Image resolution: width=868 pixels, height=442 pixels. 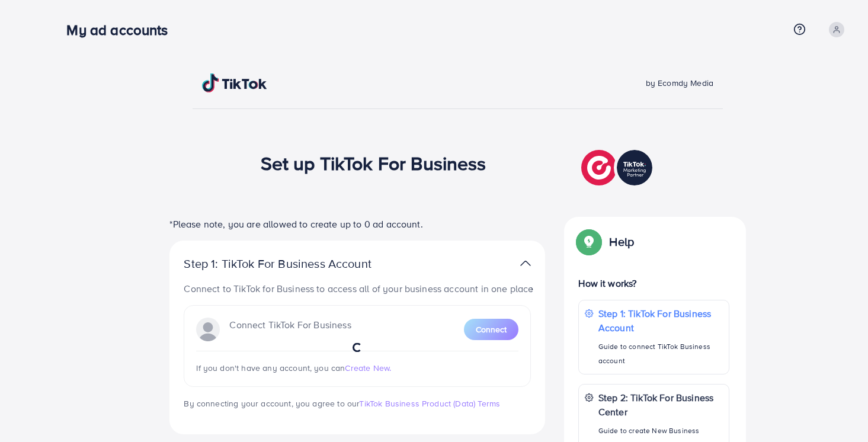 I want to click on img: TikTok, so click(x=234, y=83).